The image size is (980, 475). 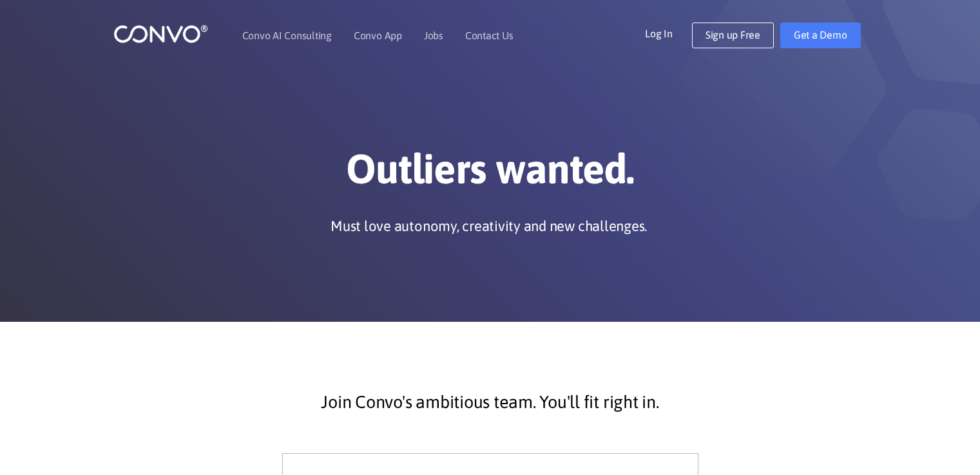 What do you see at coordinates (669, 33) in the screenshot?
I see `a: Log In` at bounding box center [669, 33].